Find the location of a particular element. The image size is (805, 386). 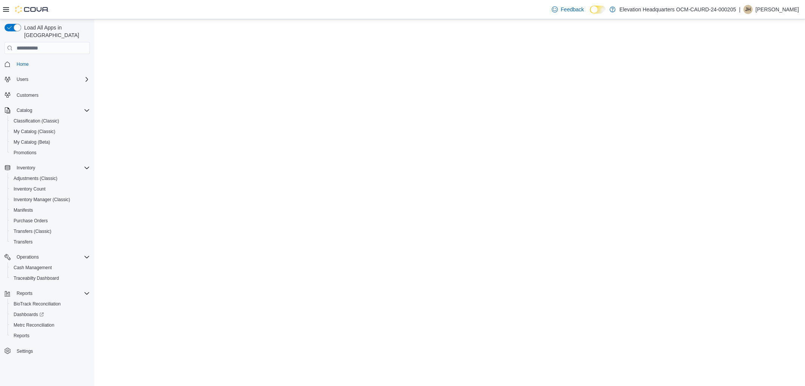

a: Inventory Count is located at coordinates (29, 189).